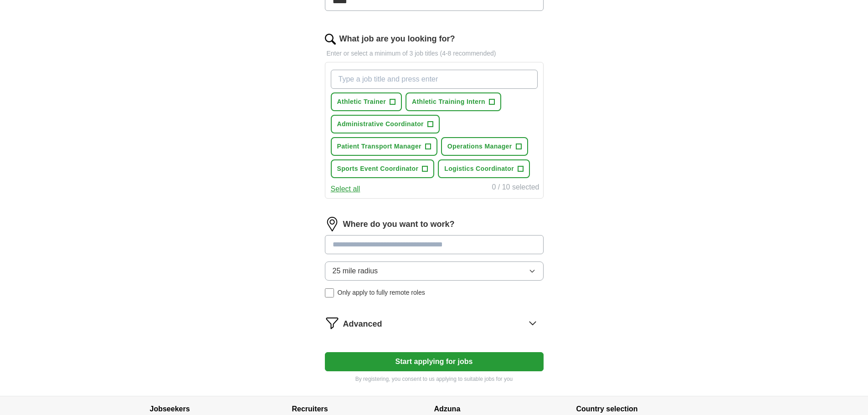  I want to click on span: Operations Manager, so click(480, 146).